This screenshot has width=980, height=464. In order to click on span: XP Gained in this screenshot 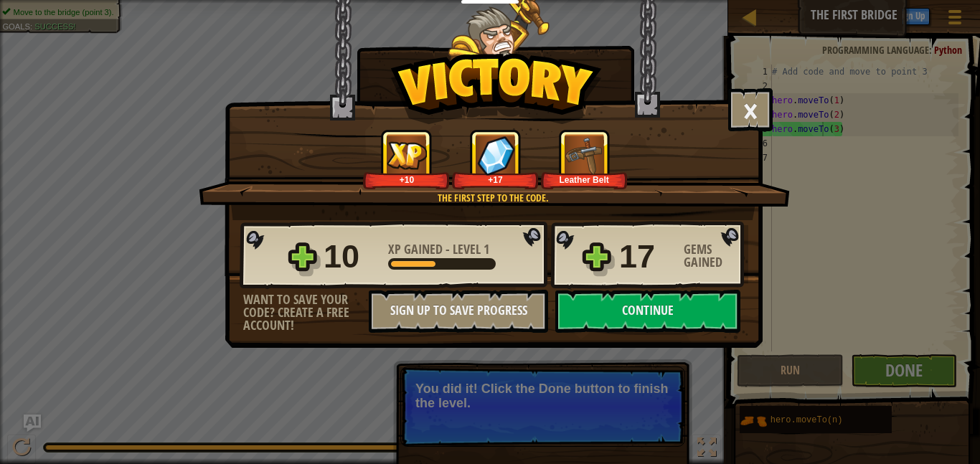, I will do `click(417, 249)`.